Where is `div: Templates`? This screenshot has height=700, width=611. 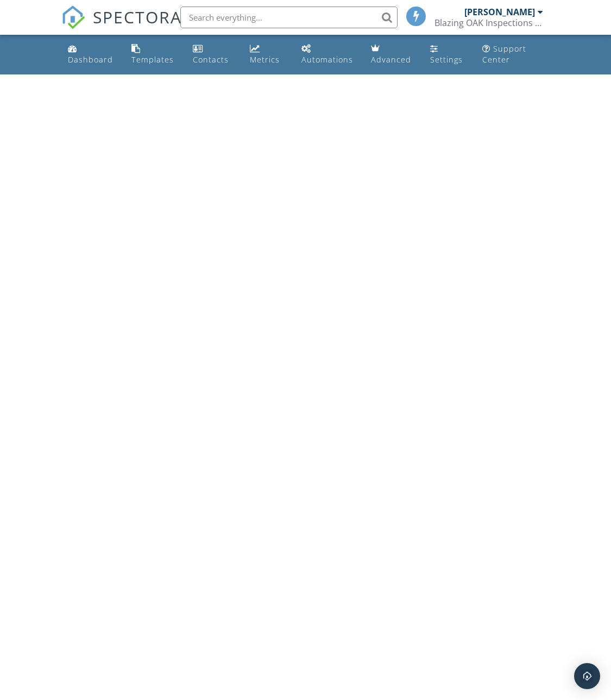
div: Templates is located at coordinates (153, 59).